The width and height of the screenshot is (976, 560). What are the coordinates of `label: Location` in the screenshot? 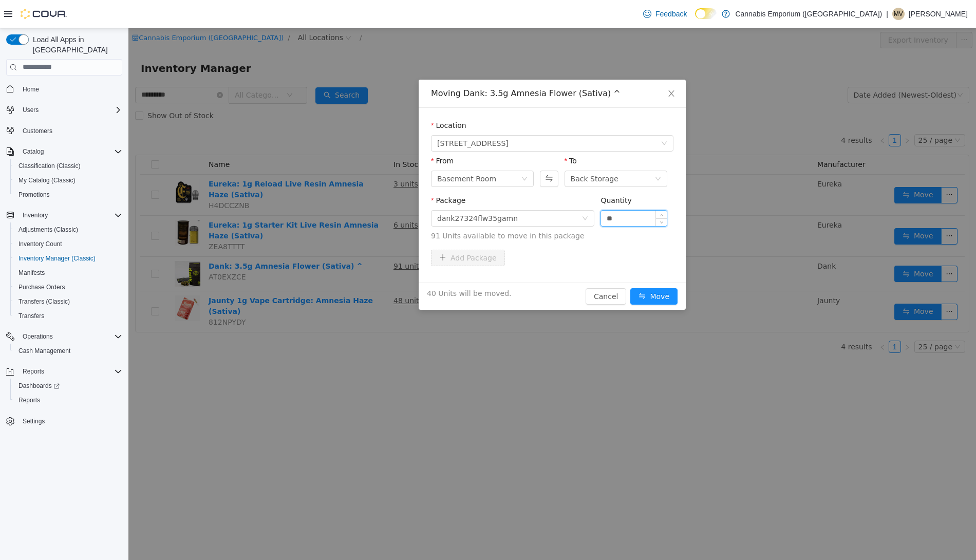 It's located at (320, 96).